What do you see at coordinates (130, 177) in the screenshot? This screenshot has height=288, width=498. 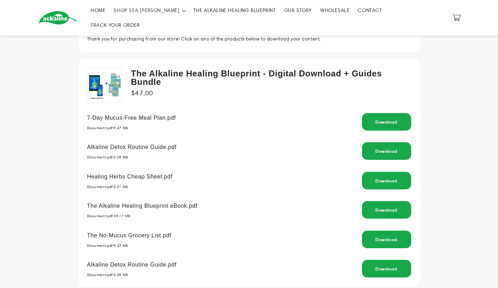 I see `p: Healing Herbs Cheap Sheet.pdf` at bounding box center [130, 177].